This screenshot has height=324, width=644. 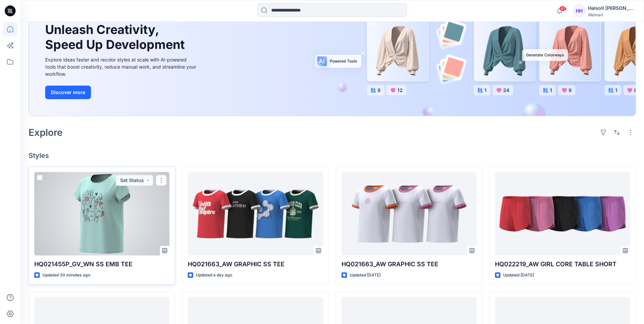 What do you see at coordinates (117, 37) in the screenshot?
I see `h1: Unleash Creativity, Speed Up Development` at bounding box center [117, 37].